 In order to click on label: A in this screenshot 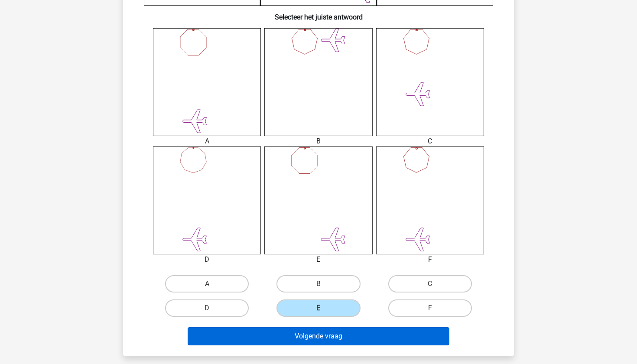, I will do `click(207, 284)`.